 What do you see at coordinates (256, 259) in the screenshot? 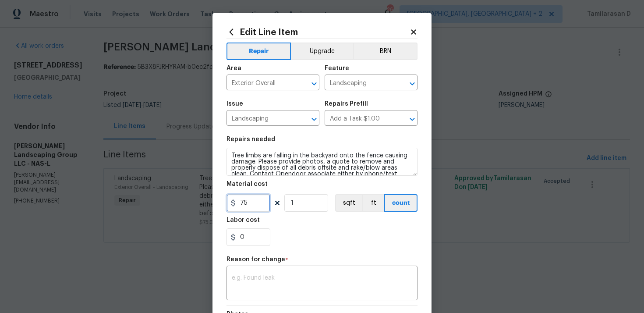
I see `h5: Reason for change` at bounding box center [256, 259].